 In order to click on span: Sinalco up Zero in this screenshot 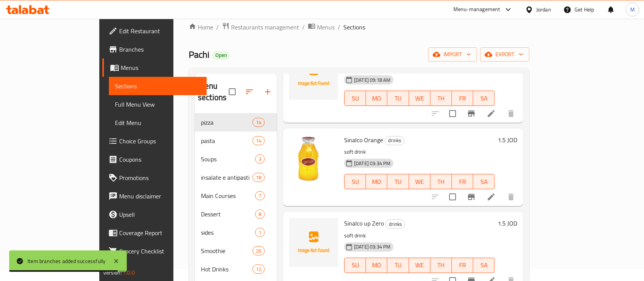, I will do `click(364, 223)`.